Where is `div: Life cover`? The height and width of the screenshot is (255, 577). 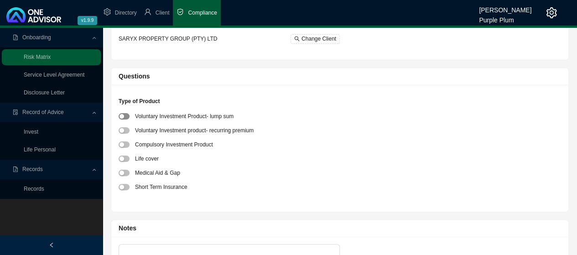 div: Life cover is located at coordinates (147, 158).